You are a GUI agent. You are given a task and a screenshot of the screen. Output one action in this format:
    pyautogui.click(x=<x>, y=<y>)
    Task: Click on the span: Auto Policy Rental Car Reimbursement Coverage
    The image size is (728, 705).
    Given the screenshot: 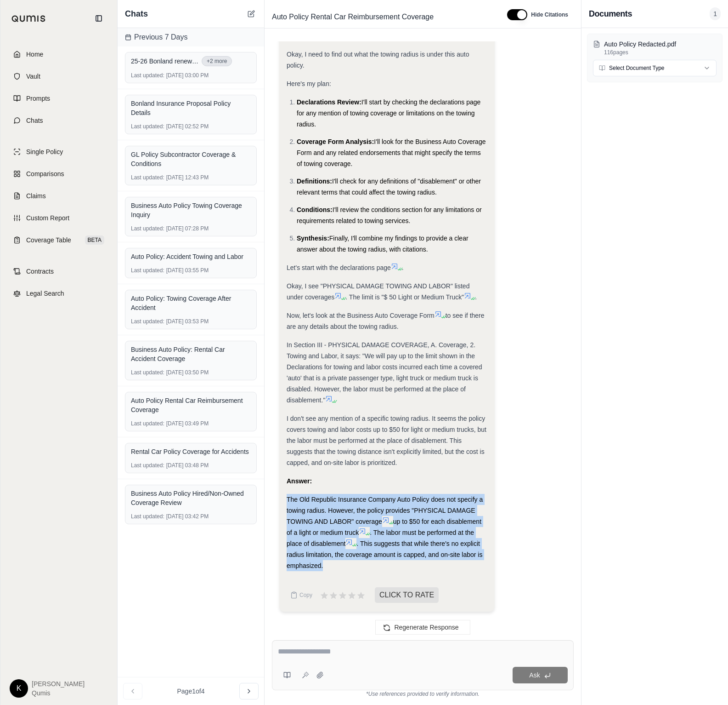 What is the action you would take?
    pyautogui.click(x=353, y=17)
    